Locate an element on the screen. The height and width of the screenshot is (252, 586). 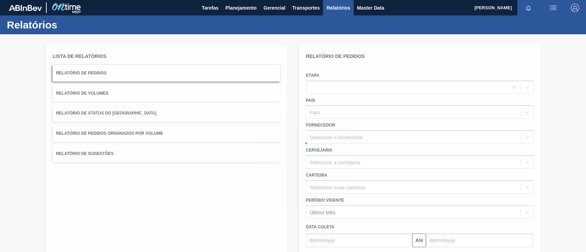
h1: Relatórios is located at coordinates (68, 25).